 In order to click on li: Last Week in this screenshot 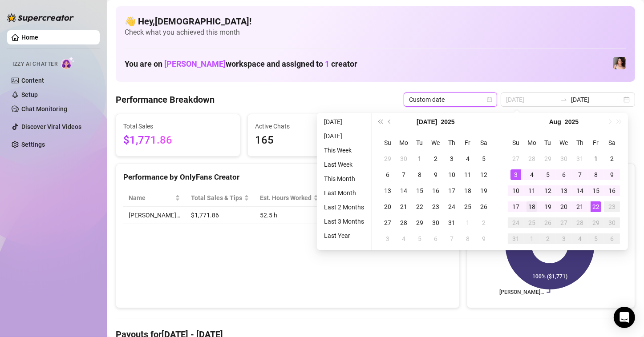, I will do `click(345, 165)`.